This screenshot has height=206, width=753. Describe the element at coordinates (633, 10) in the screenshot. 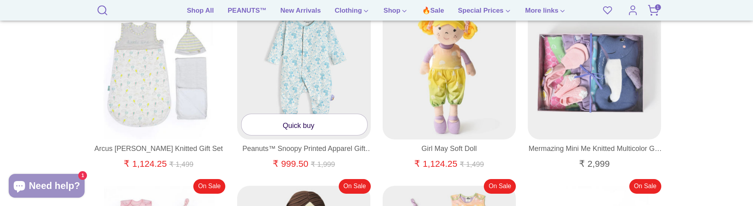

I see `a: Account` at that location.